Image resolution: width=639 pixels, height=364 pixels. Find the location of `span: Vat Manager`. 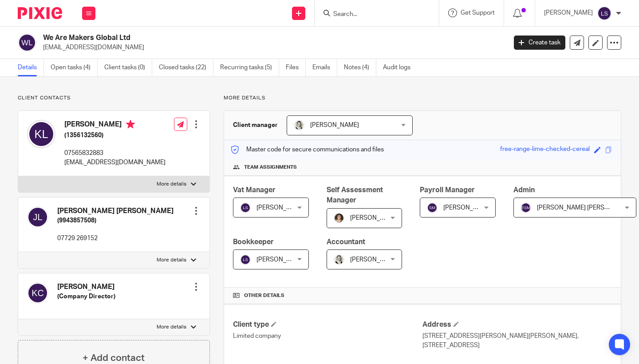

span: Vat Manager is located at coordinates (254, 190).